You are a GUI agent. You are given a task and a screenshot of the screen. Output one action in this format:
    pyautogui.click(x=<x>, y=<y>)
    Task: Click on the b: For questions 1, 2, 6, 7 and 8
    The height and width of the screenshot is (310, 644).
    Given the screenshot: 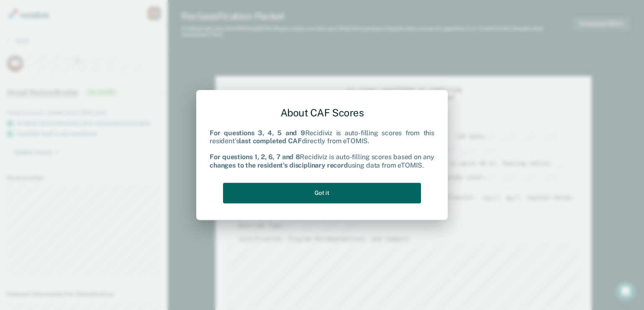 What is the action you would take?
    pyautogui.click(x=255, y=157)
    